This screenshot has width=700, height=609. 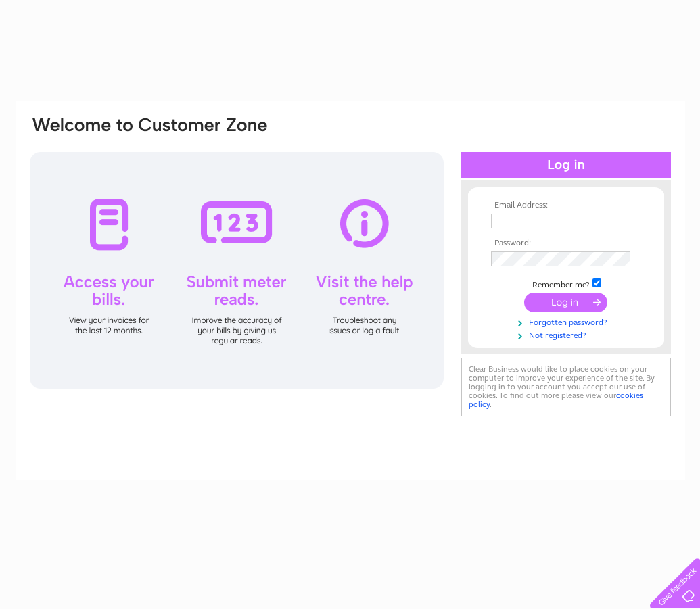 What do you see at coordinates (566, 243) in the screenshot?
I see `th: Password:` at bounding box center [566, 243].